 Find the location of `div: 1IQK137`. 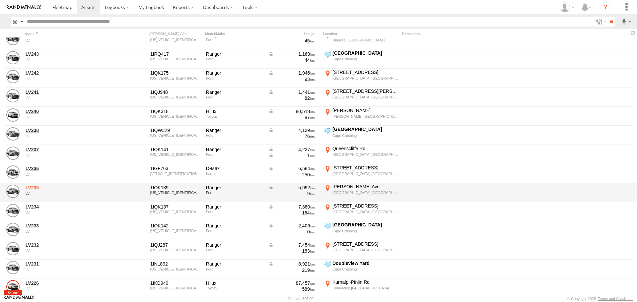

div: 1IQK137 is located at coordinates (176, 207).